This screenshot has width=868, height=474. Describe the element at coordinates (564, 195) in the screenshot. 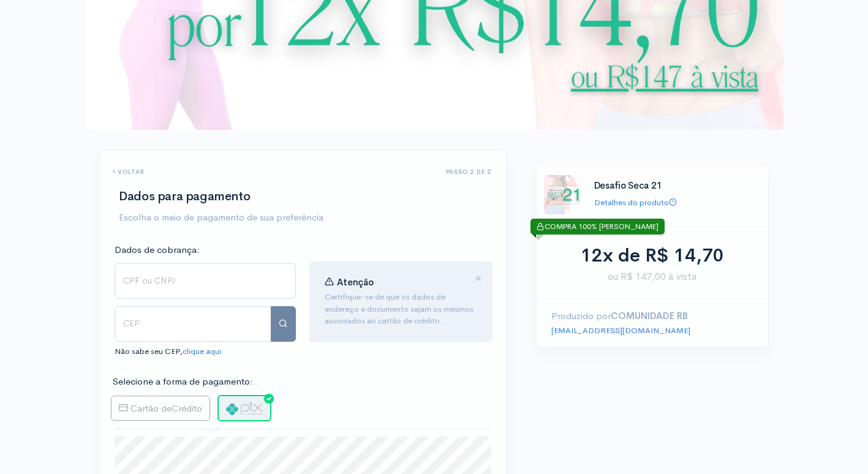

I see `img: O%20Seca%2021%20e%CC%81%20um%20desafio%20de%20emagrecimento%20voltado%20especificamente%20para%20...` at that location.